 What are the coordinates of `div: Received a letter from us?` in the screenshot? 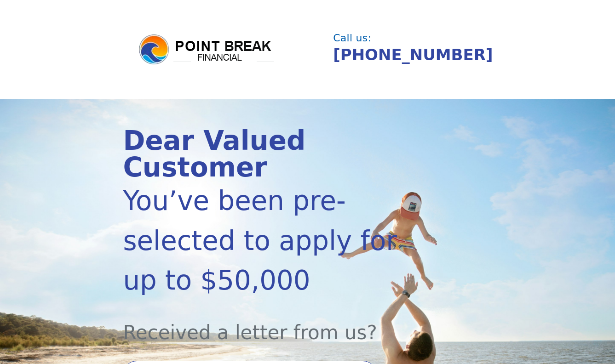 It's located at (280, 324).